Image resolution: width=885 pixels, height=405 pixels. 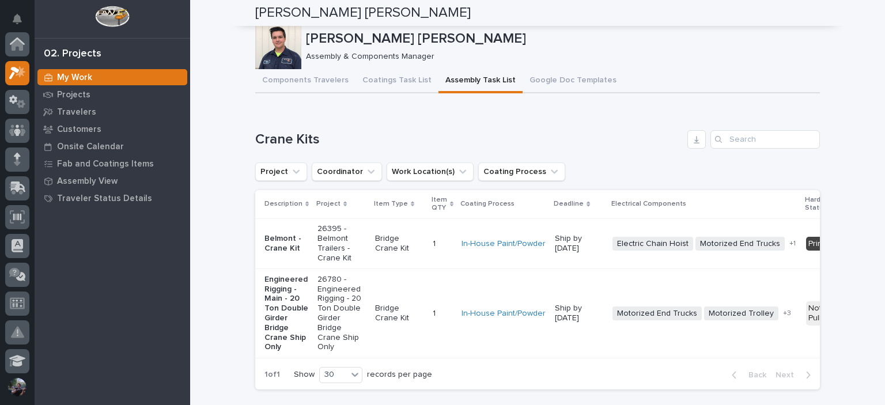 I want to click on a: Projects, so click(x=112, y=95).